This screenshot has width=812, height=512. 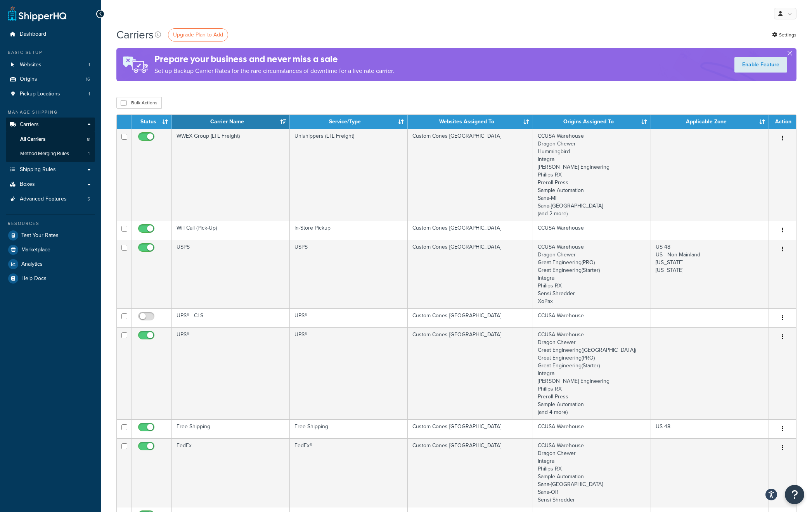 I want to click on li: All Carriers, so click(x=51, y=139).